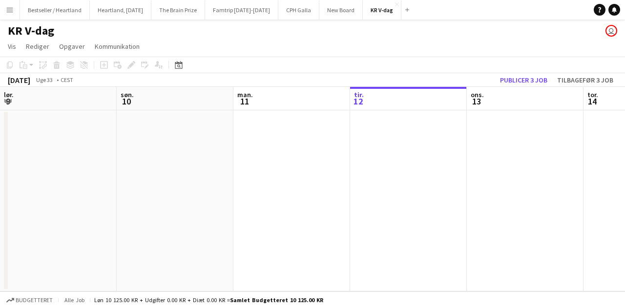  What do you see at coordinates (358, 101) in the screenshot?
I see `span: 12` at bounding box center [358, 101].